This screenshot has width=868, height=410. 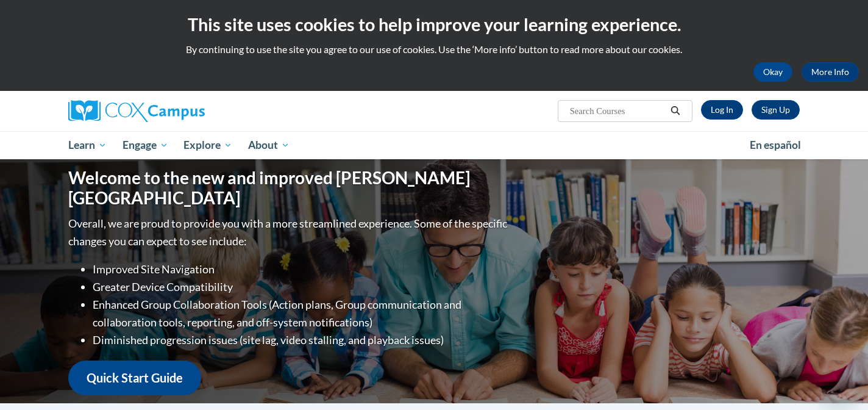 What do you see at coordinates (208, 145) in the screenshot?
I see `span: Explore` at bounding box center [208, 145].